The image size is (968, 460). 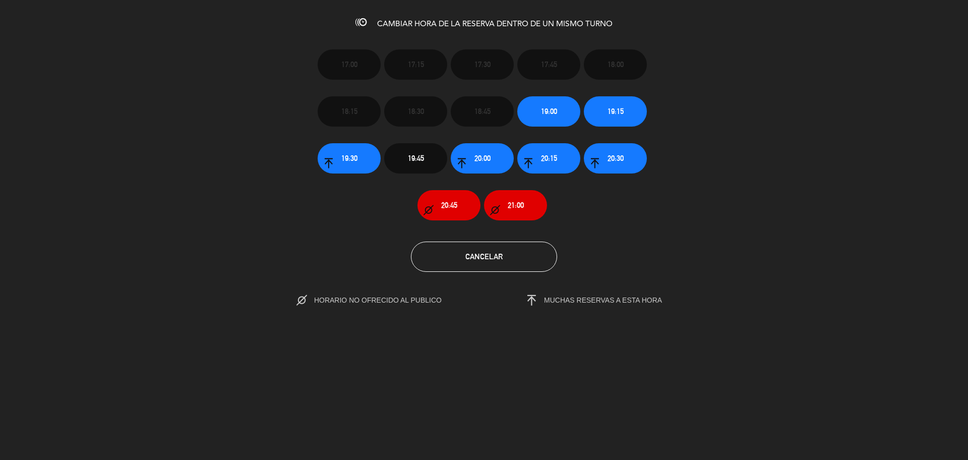 What do you see at coordinates (548, 158) in the screenshot?
I see `button: 20:15` at bounding box center [548, 158].